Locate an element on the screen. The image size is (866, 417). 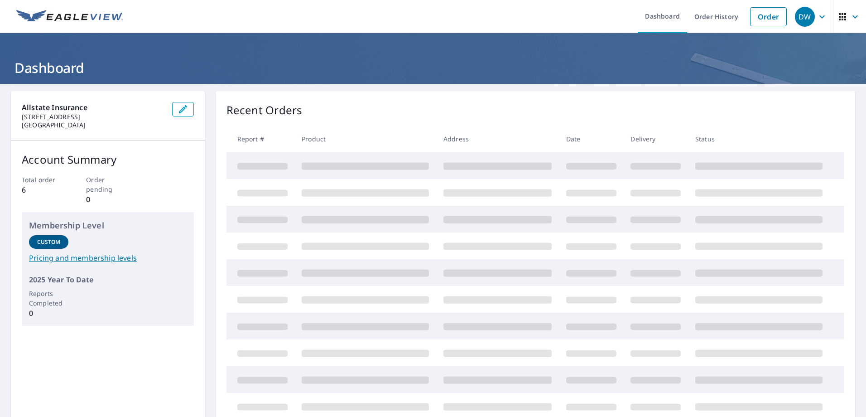
p: 6 is located at coordinates (43, 190).